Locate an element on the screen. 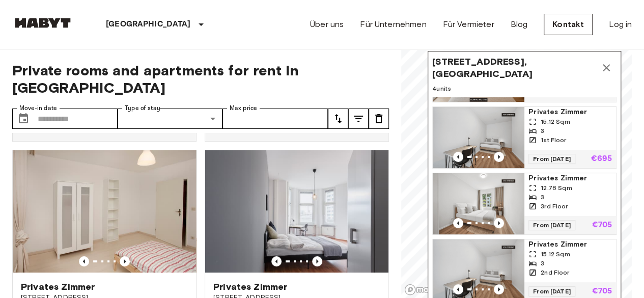 The image size is (644, 298). img: Habyt is located at coordinates (42, 23).